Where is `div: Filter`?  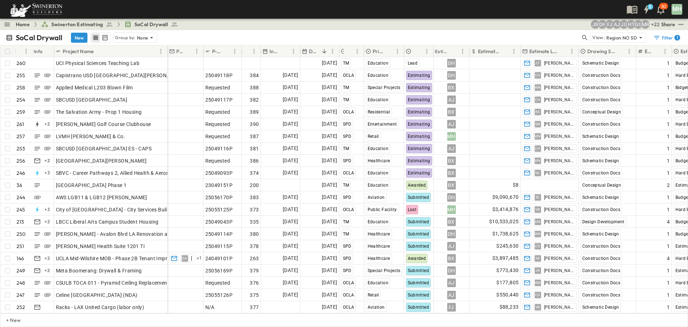
div: Filter is located at coordinates (667, 38).